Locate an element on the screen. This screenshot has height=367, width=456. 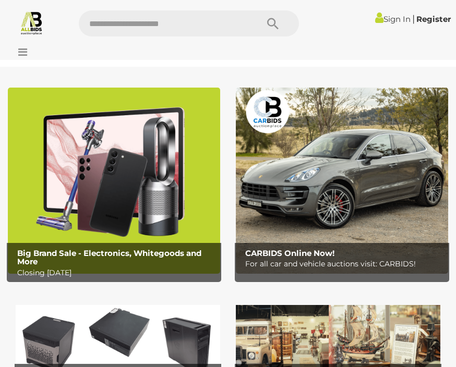
img: Big Brand Sale - Electronics, Whitegoods and More is located at coordinates (114, 180).